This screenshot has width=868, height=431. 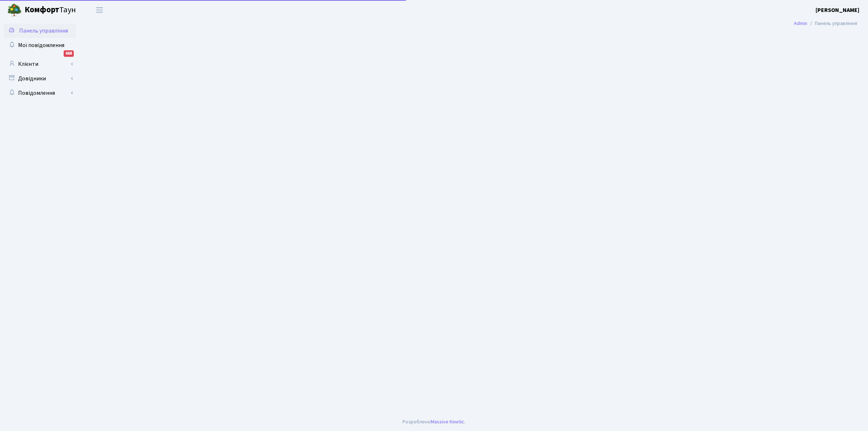 I want to click on b: Комфорт, so click(x=42, y=10).